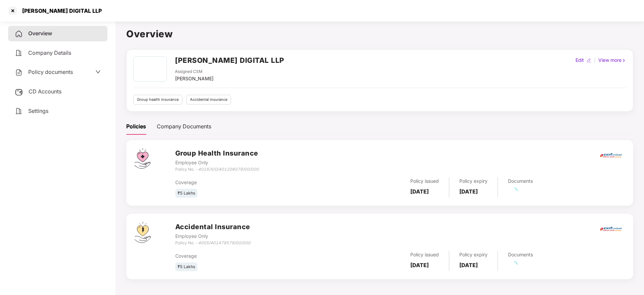 This screenshot has height=295, width=644. Describe the element at coordinates (224, 243) in the screenshot. I see `i: 4005/401478578/00/000` at that location.